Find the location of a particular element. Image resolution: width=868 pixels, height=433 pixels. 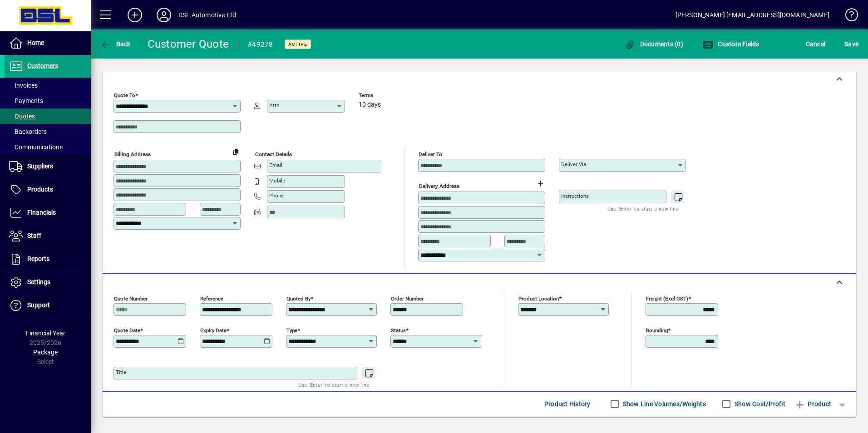

mat-label: Freight (excl GST) is located at coordinates (667, 299).